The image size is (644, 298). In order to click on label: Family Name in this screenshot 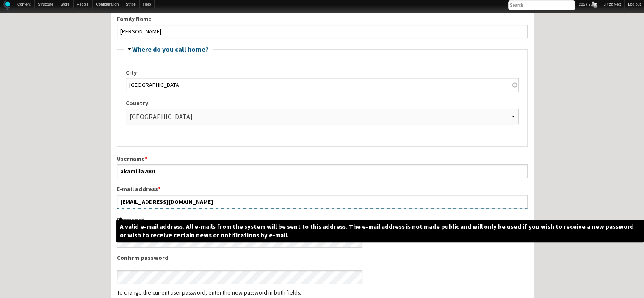, I will do `click(322, 19)`.